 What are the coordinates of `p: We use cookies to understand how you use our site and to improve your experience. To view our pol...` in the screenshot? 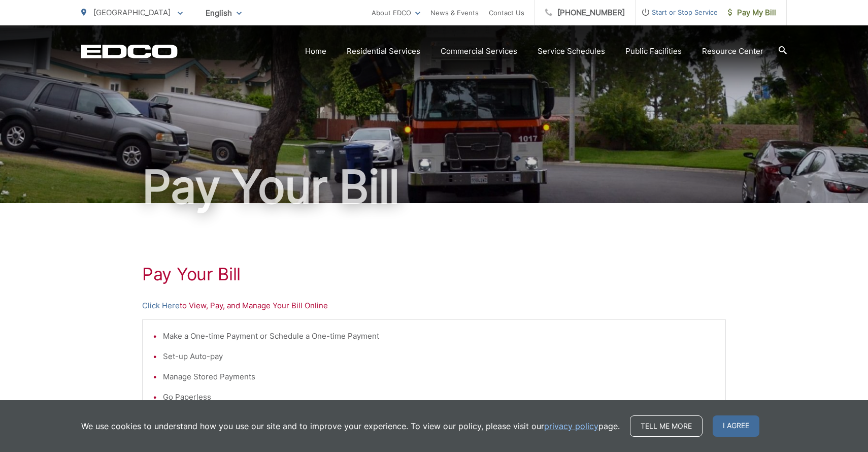 It's located at (350, 426).